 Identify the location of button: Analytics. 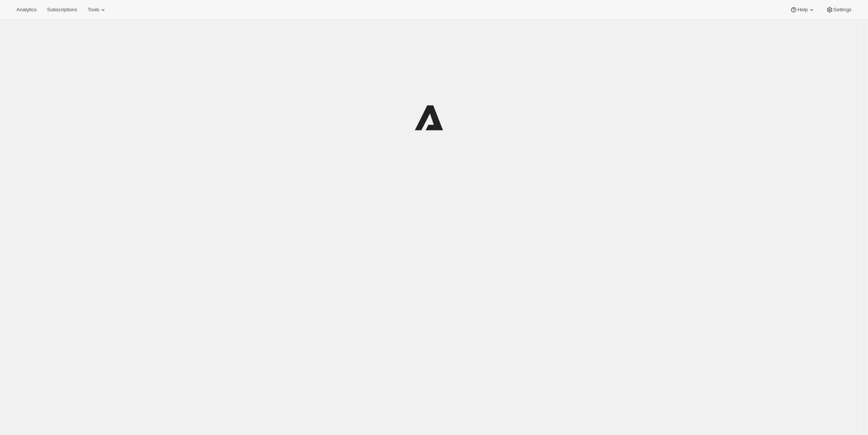
(27, 10).